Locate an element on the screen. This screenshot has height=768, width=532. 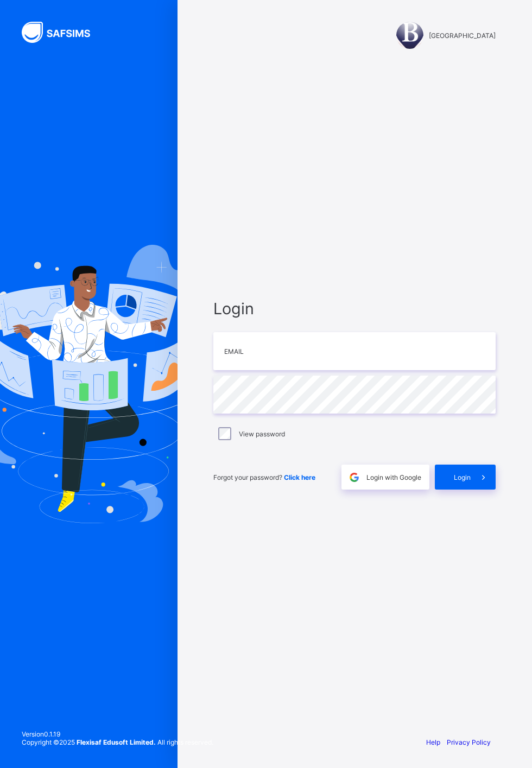
span: Login with Google is located at coordinates (393, 477).